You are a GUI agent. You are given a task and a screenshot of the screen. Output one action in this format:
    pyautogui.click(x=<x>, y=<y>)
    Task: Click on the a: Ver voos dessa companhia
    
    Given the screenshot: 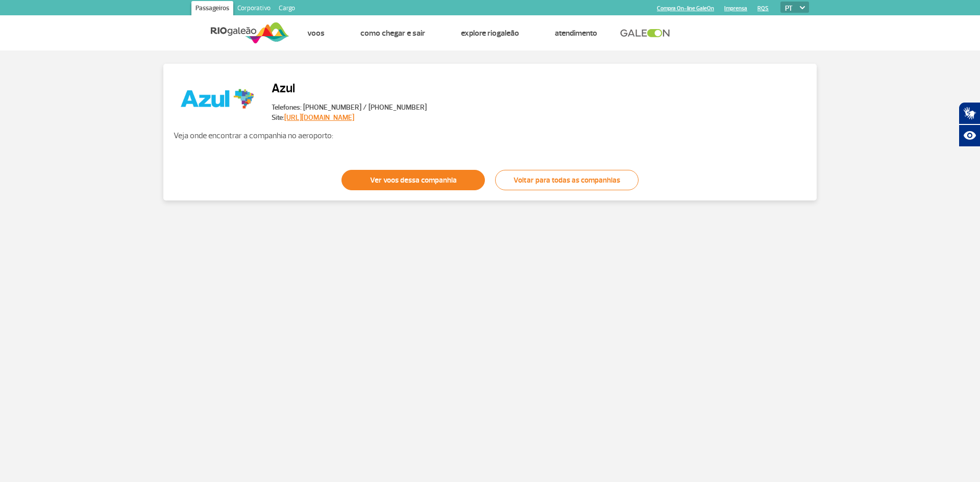 What is the action you would take?
    pyautogui.click(x=413, y=180)
    